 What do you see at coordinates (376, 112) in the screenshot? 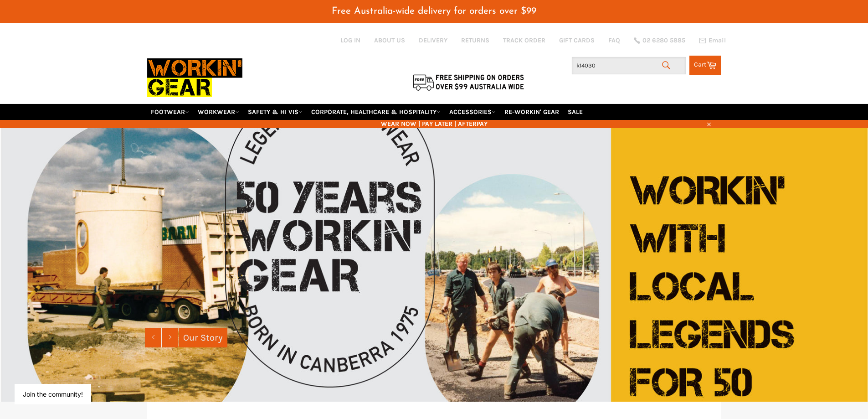
I see `a: CORPORATE, HEALTHCARE & HOSPITALITY` at bounding box center [376, 112].